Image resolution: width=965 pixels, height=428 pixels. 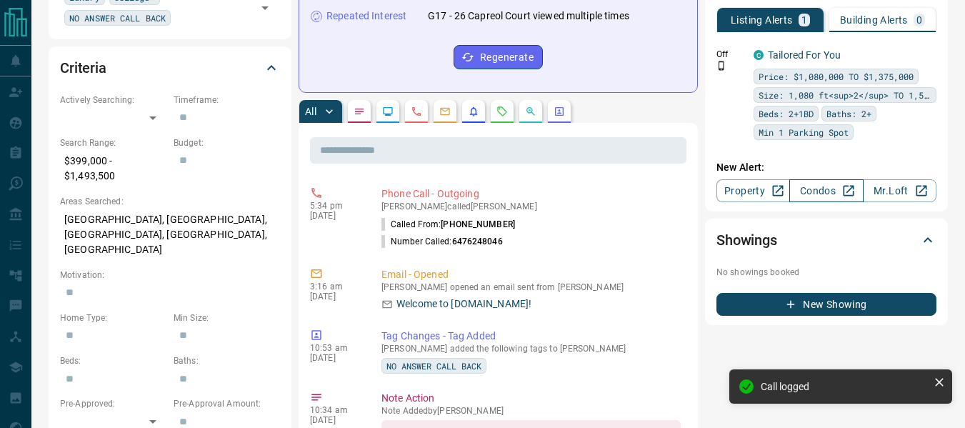 What do you see at coordinates (477, 241) in the screenshot?
I see `span: 6476248046` at bounding box center [477, 241].